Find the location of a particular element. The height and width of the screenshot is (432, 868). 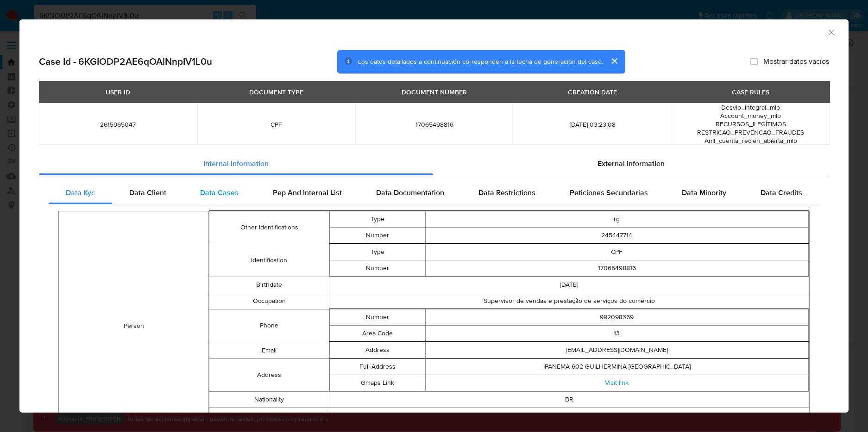

span: Data Credits is located at coordinates (782, 193).